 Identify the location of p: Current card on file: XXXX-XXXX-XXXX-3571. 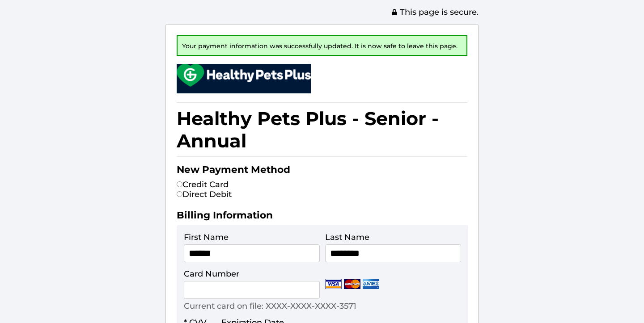
(270, 306).